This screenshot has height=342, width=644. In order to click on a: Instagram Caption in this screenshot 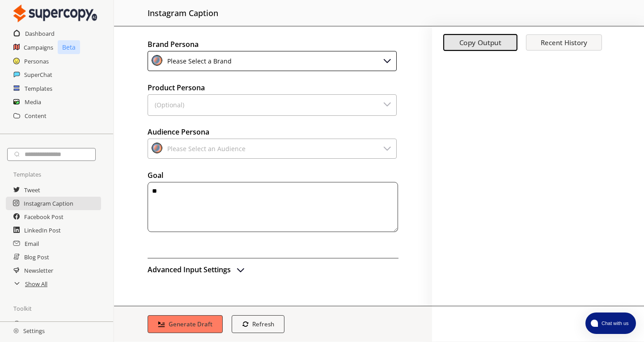, I will do `click(48, 203)`.